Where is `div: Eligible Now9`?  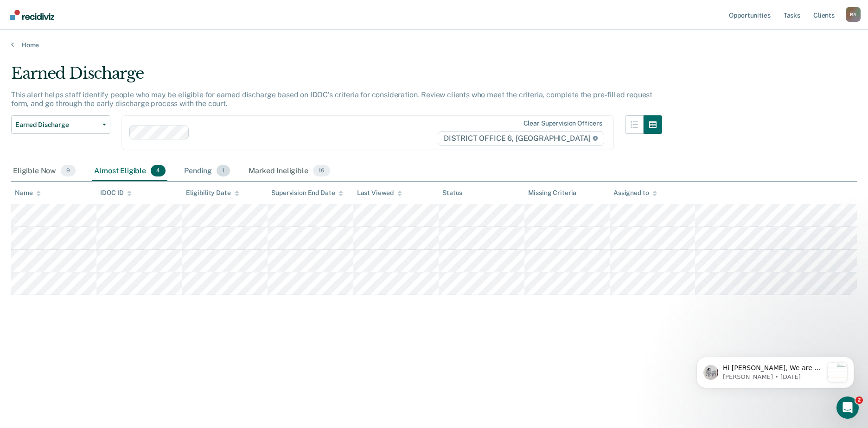
div: Eligible Now9 is located at coordinates (44, 171).